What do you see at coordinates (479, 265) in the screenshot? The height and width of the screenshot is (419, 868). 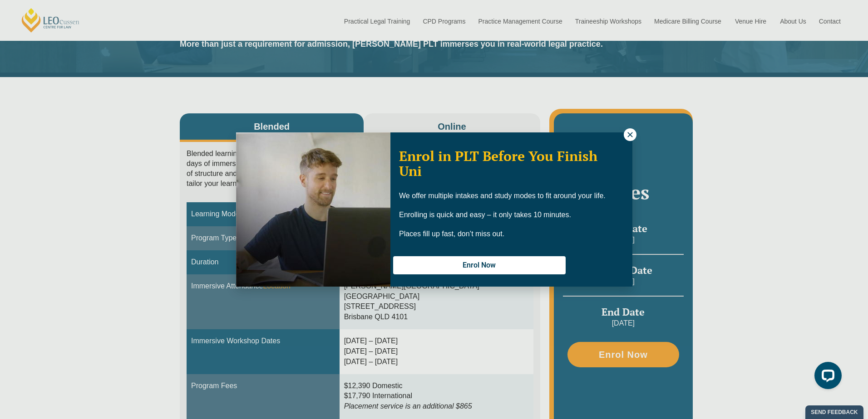 I see `button: Enrol Now` at bounding box center [479, 265].